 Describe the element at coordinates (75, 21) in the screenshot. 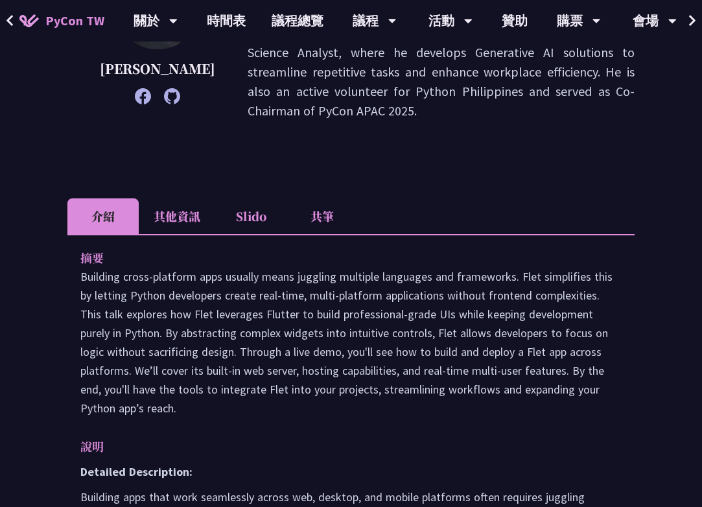

I see `span: PyCon TW` at that location.